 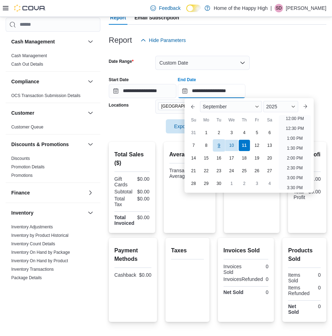 I want to click on h2: Payment Methods, so click(x=133, y=255).